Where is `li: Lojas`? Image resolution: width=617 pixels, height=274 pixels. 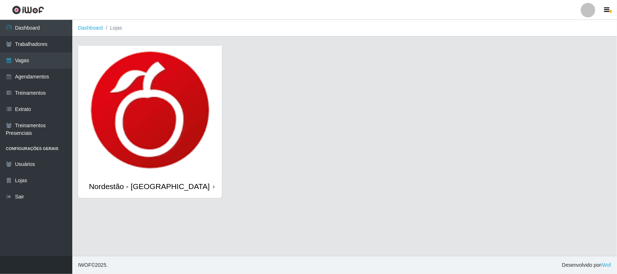
li: Lojas is located at coordinates (112, 28).